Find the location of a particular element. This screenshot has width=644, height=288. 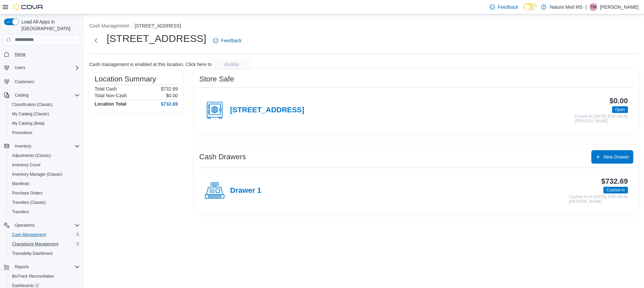

button: Transfers (Classic) is located at coordinates (44, 202).